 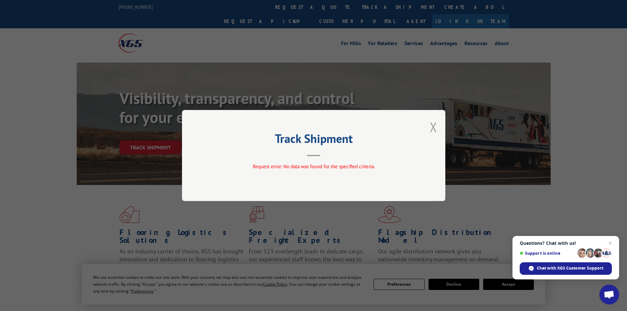 I want to click on div: Chat with XGS Customer Support, so click(x=565, y=268).